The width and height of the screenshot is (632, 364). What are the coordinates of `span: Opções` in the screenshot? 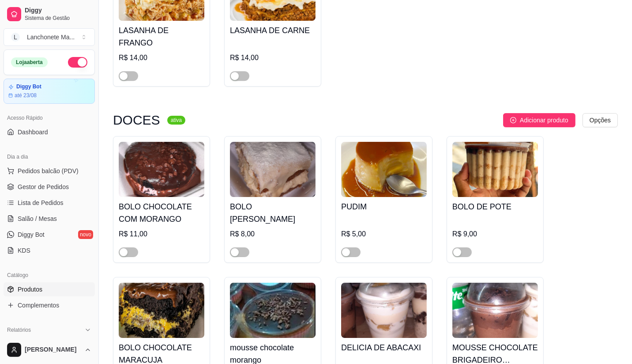 It's located at (601, 120).